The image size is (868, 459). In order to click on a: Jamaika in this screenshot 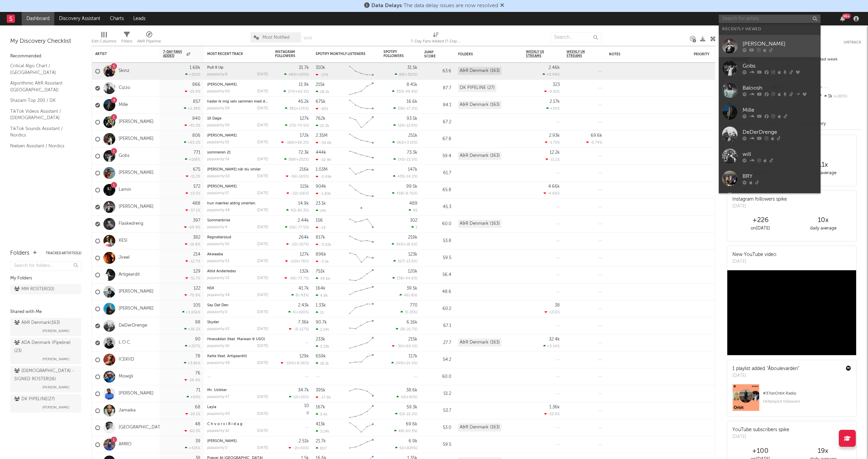, I will do `click(127, 410)`.